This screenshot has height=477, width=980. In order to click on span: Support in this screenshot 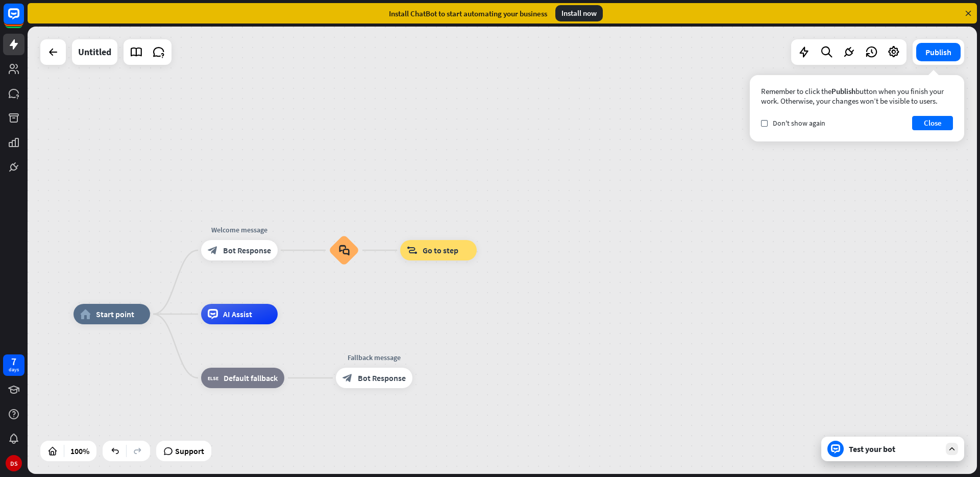, I will do `click(190, 451)`.